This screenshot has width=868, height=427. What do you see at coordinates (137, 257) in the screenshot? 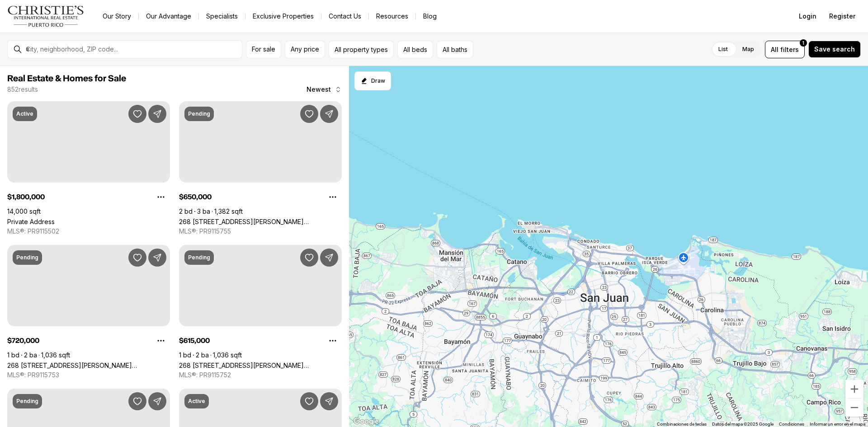
I see `button: Save Property: 268 AVENIDA JUAN PONCE DE LEON #1405` at bounding box center [137, 257].